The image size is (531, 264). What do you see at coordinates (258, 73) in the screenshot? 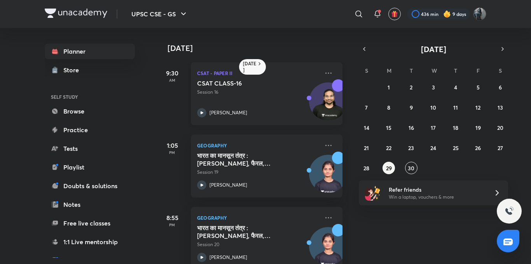
I see `p: CSAT - Paper II` at bounding box center [258, 73].